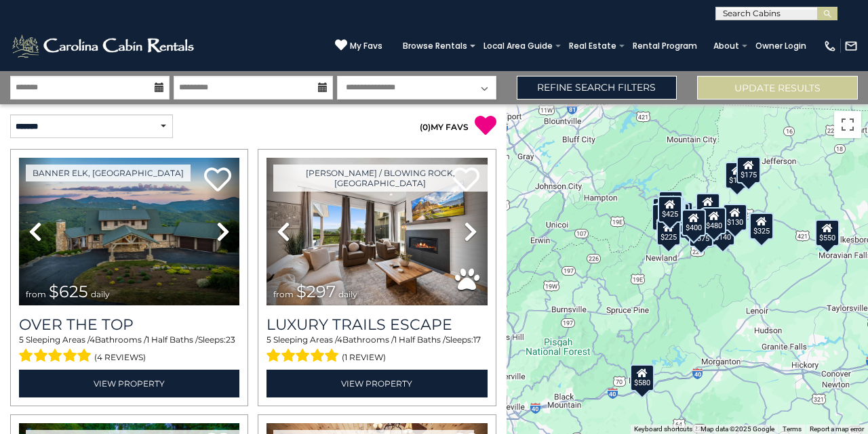 The image size is (868, 434). Describe the element at coordinates (737, 429) in the screenshot. I see `span: Map data ©2025 Google` at that location.